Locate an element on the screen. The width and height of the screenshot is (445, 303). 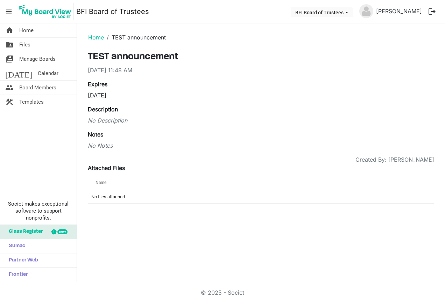
img: no-profile-picture.svg is located at coordinates (366, 11).